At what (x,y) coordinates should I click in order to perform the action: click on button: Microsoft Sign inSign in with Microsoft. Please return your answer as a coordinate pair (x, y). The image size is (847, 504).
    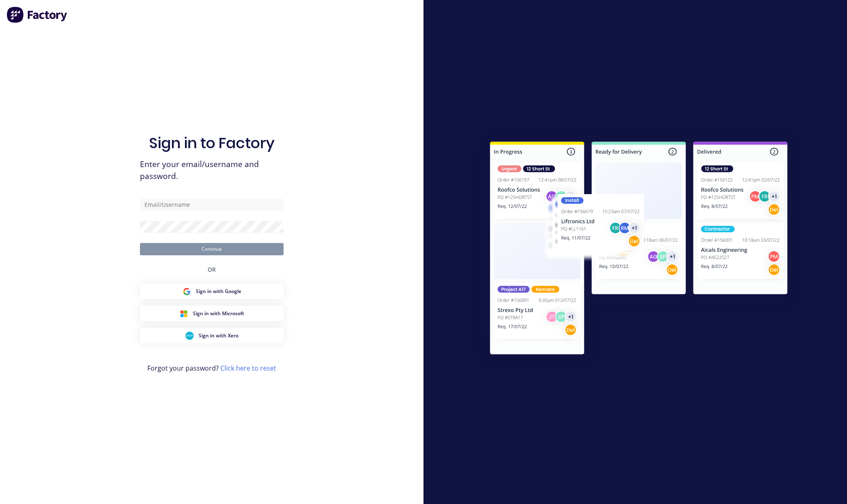
    Looking at the image, I should click on (212, 314).